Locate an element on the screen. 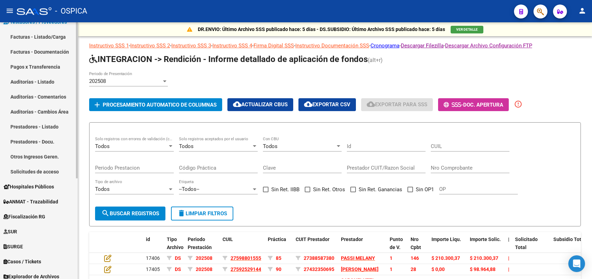 The height and width of the screenshot is (279, 592). div: 17406 is located at coordinates (154, 258).